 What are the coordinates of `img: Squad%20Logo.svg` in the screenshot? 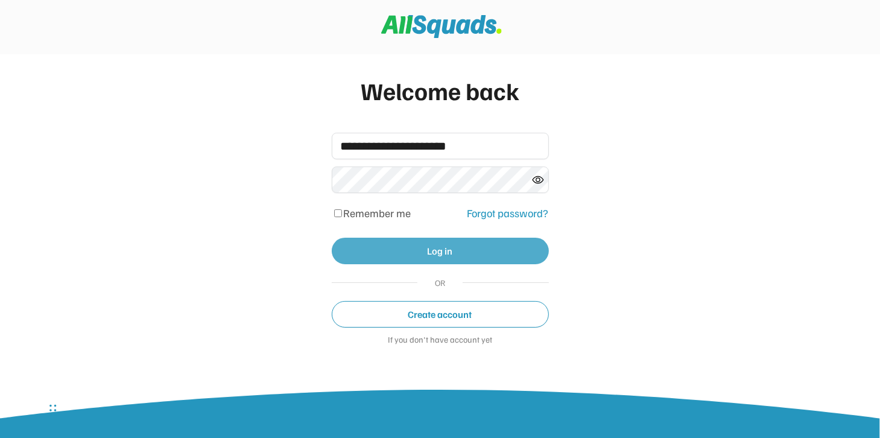 It's located at (442, 27).